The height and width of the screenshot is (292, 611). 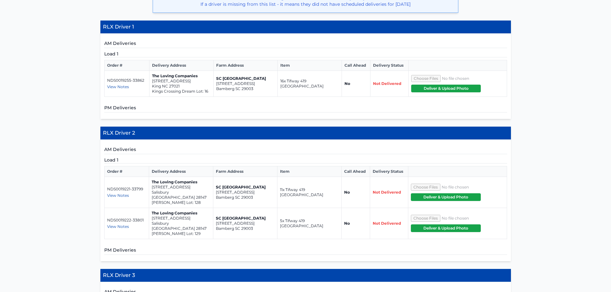 I want to click on p: NDS0019221-33799, so click(x=127, y=189).